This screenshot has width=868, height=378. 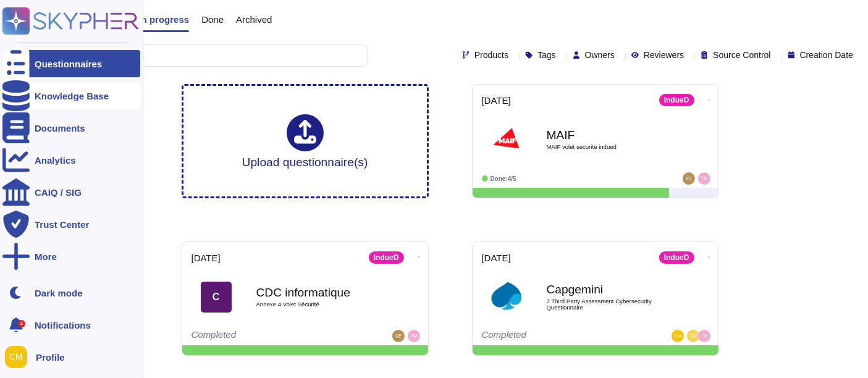 I want to click on span: Reviewers, so click(x=663, y=55).